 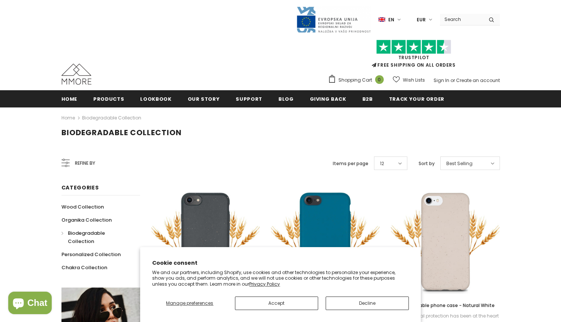 What do you see at coordinates (84, 268) in the screenshot?
I see `span: Chakra Collection` at bounding box center [84, 268].